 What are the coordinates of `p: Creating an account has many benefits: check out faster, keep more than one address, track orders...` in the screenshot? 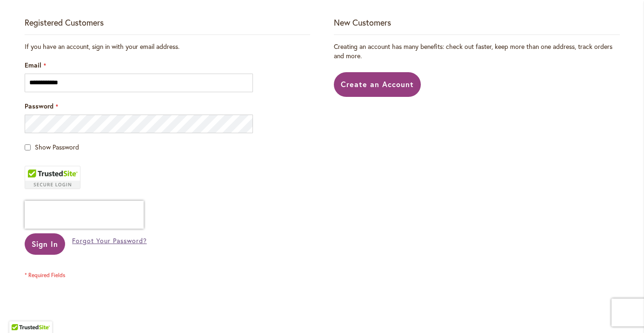 It's located at (477, 51).